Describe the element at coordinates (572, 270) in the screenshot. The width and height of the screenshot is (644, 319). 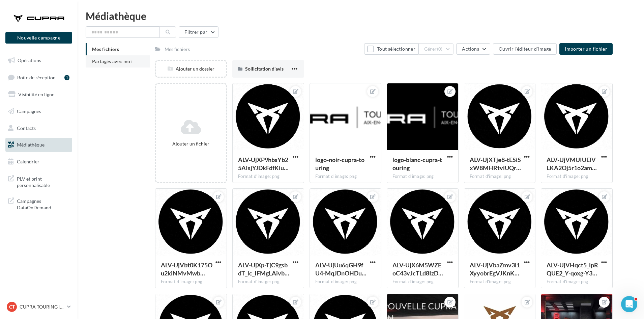
I see `span: ALV-UjVHqct5_lpRQUE2_Y-qoxg-Y3skzfWRUG7-MmEFoUdjdpfT8aRj` at that location.